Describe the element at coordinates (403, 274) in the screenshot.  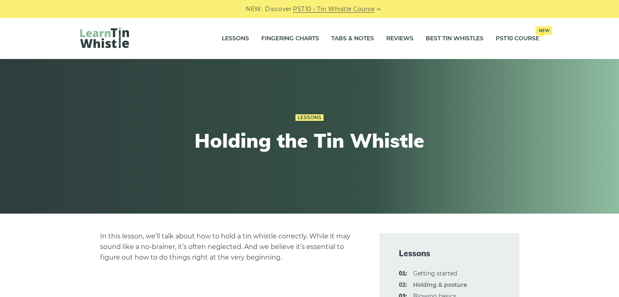
I see `span: 01:` at that location.